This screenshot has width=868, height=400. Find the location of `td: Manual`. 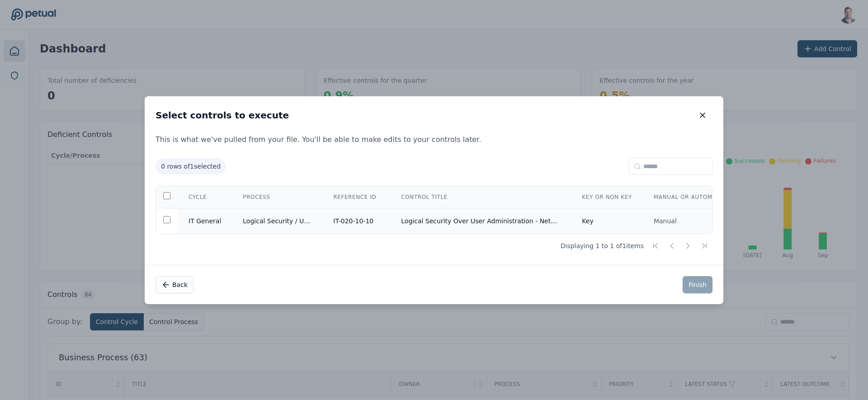

td: Manual is located at coordinates (691, 221).